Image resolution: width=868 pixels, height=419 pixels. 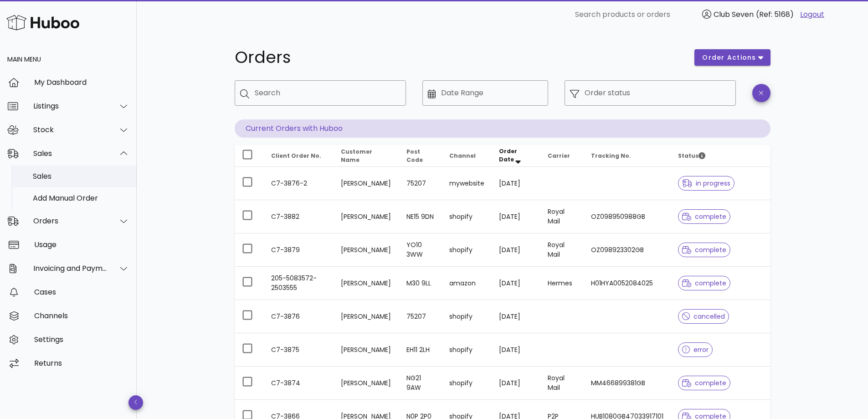 What do you see at coordinates (421, 217) in the screenshot?
I see `td: NE15 9DN` at bounding box center [421, 217].